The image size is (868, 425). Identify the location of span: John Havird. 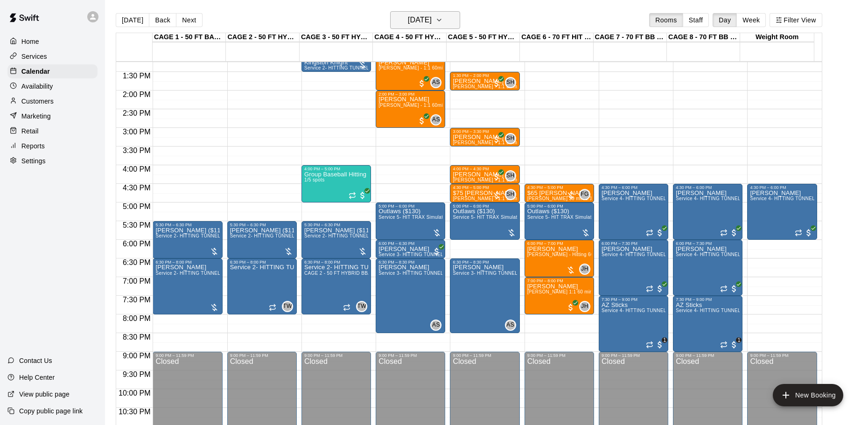
(587, 269).